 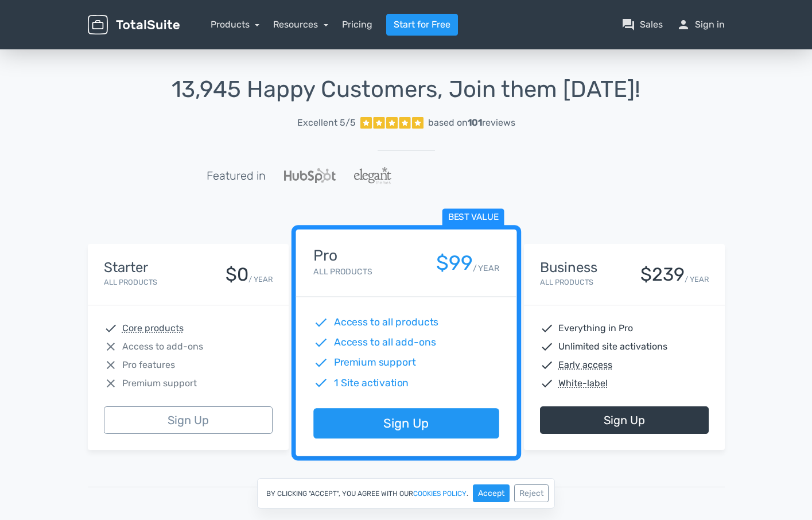 I want to click on div: $99, so click(x=454, y=263).